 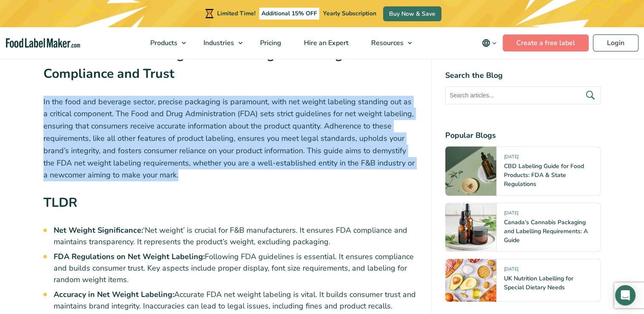 What do you see at coordinates (626, 296) in the screenshot?
I see `div: Open Intercom Messenger` at bounding box center [626, 296].